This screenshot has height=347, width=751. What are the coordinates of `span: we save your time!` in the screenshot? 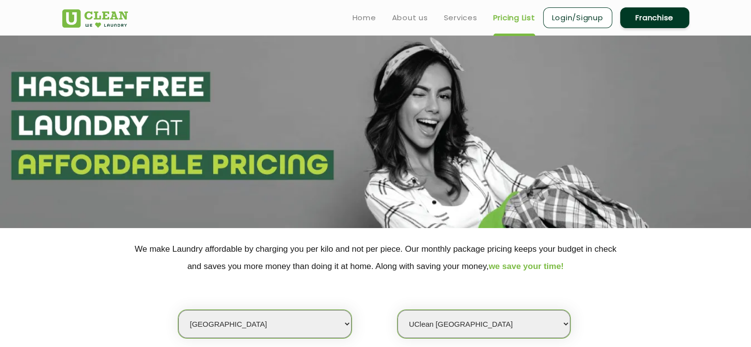 It's located at (526, 266).